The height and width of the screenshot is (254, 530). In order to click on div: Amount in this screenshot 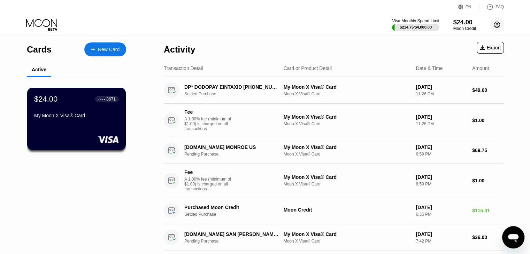, I will do `click(480, 68)`.